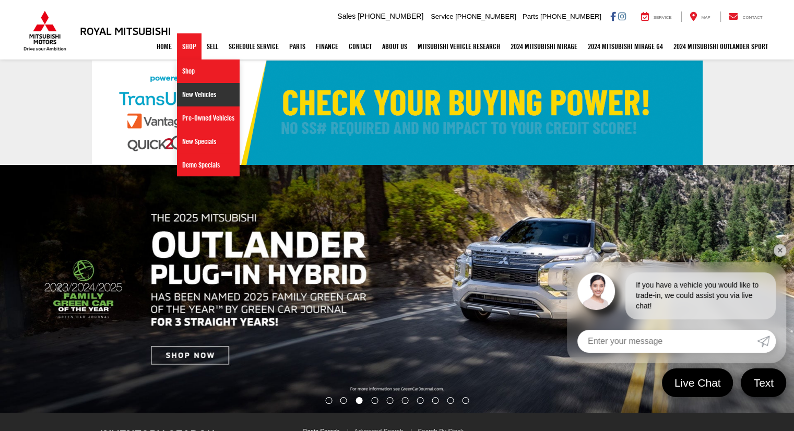 Image resolution: width=794 pixels, height=431 pixels. Describe the element at coordinates (359, 400) in the screenshot. I see `li: Go to slide number 3.` at that location.